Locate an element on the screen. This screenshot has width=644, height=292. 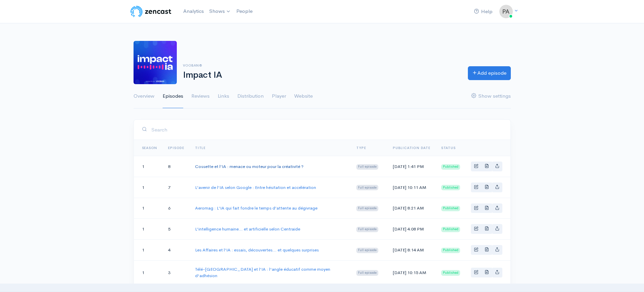
a: Episodes is located at coordinates (173, 96).